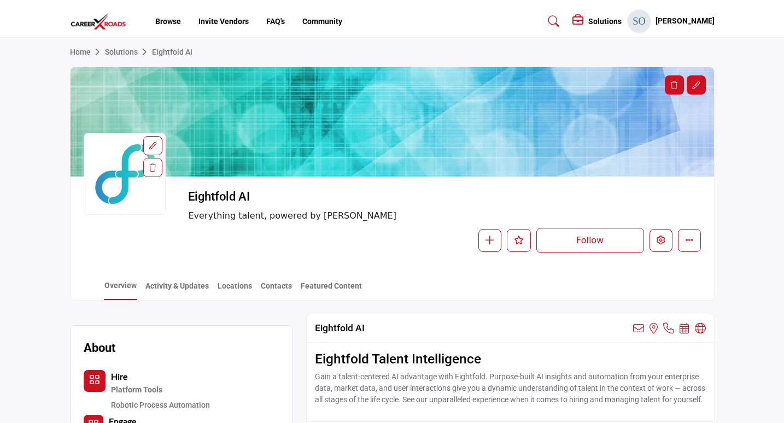 This screenshot has height=423, width=784. Describe the element at coordinates (95, 381) in the screenshot. I see `button: Category Icon` at that location.